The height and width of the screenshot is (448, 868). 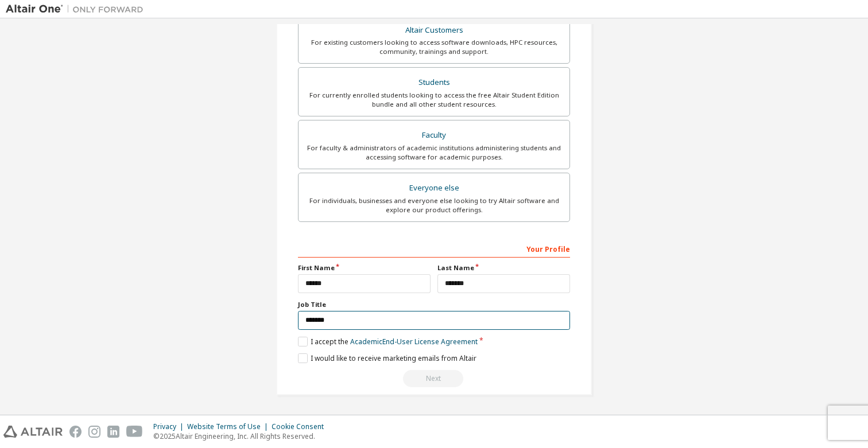 What do you see at coordinates (170, 427) in the screenshot?
I see `div: Privacy` at bounding box center [170, 427].